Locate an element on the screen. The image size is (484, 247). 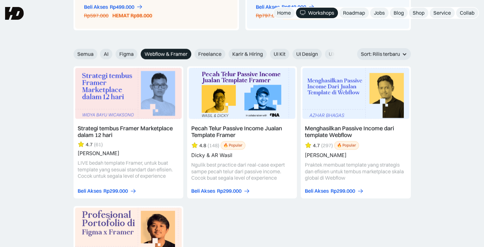
div: Blog is located at coordinates (399, 13).